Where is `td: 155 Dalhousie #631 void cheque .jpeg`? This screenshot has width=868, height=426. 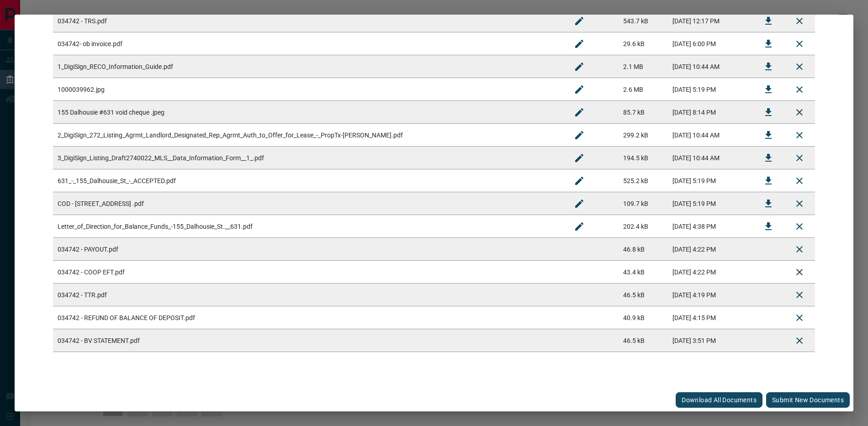
td: 155 Dalhousie #631 void cheque .jpeg is located at coordinates (308, 112).